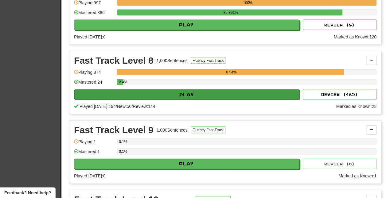 This screenshot has height=198, width=386. I want to click on span: New: 50, so click(124, 106).